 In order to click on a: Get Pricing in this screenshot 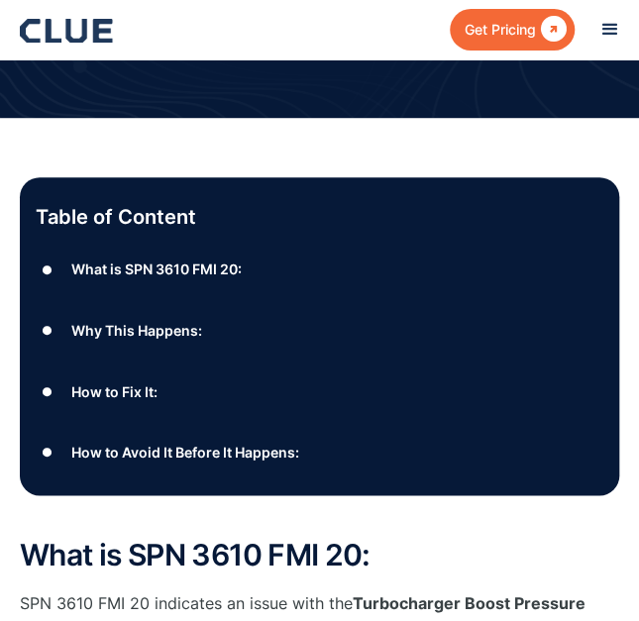, I will do `click(512, 29)`.